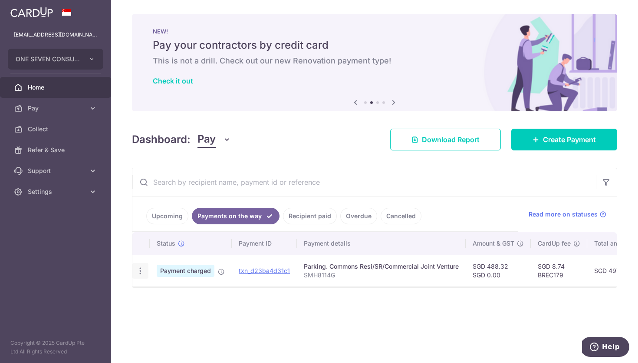 The width and height of the screenshot is (638, 363). Describe the element at coordinates (559, 270) in the screenshot. I see `td: SGD 8.74 BREC179` at that location.